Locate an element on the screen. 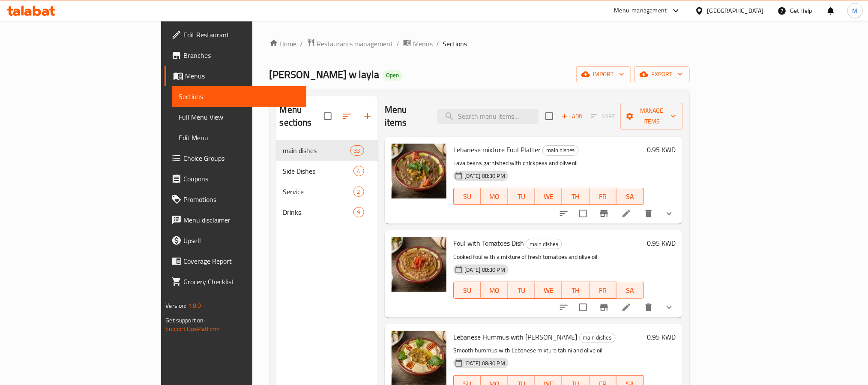 Image resolution: width=868 pixels, height=385 pixels. button: import is located at coordinates (604, 74).